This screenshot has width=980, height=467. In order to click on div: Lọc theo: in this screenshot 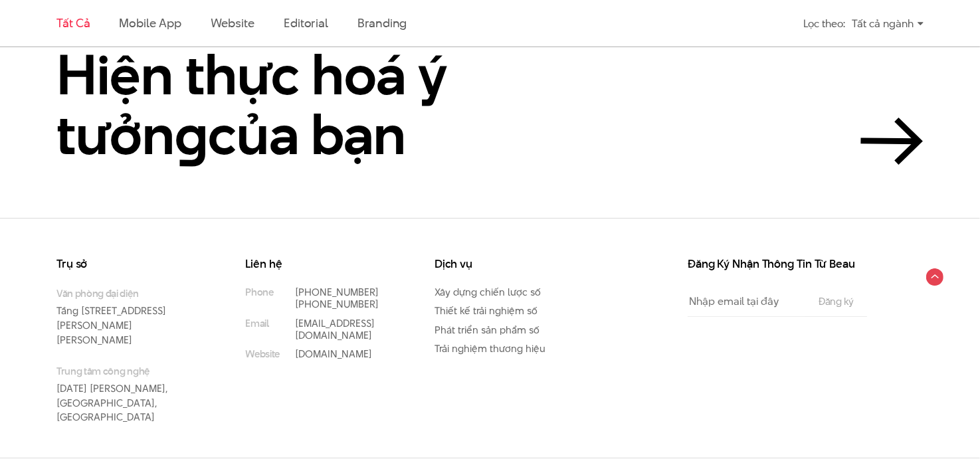, I will do `click(824, 23)`.